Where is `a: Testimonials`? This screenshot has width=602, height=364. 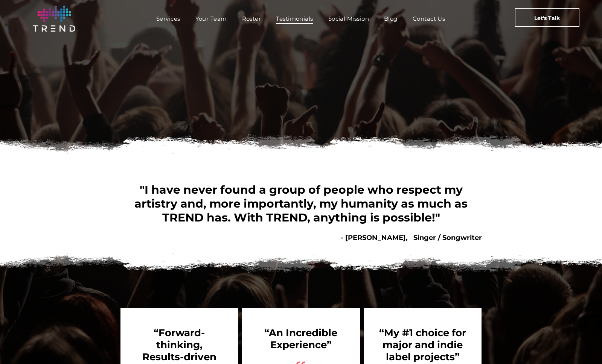 a: Testimonials is located at coordinates (294, 19).